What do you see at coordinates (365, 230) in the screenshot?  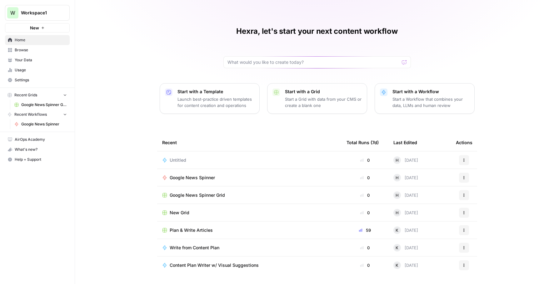 I see `div: 59` at bounding box center [365, 230].